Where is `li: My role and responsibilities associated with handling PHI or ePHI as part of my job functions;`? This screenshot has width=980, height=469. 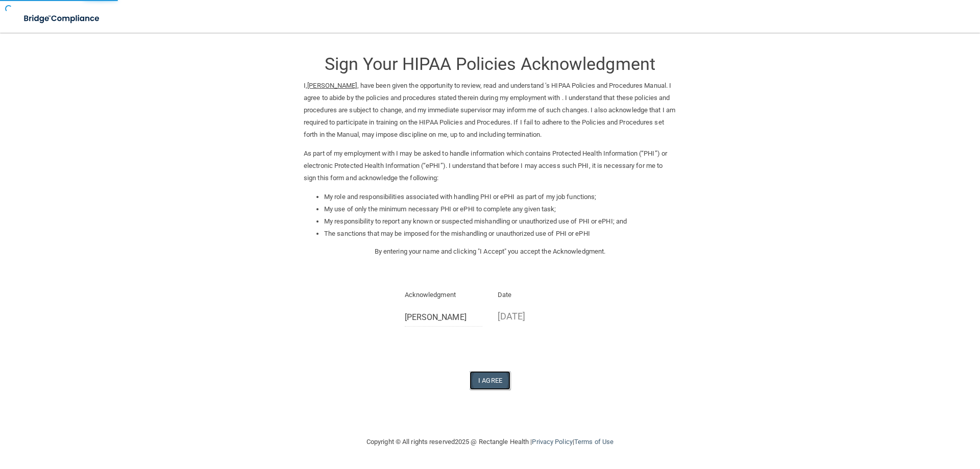 li: My role and responsibilities associated with handling PHI or ePHI as part of my job functions; is located at coordinates (500, 197).